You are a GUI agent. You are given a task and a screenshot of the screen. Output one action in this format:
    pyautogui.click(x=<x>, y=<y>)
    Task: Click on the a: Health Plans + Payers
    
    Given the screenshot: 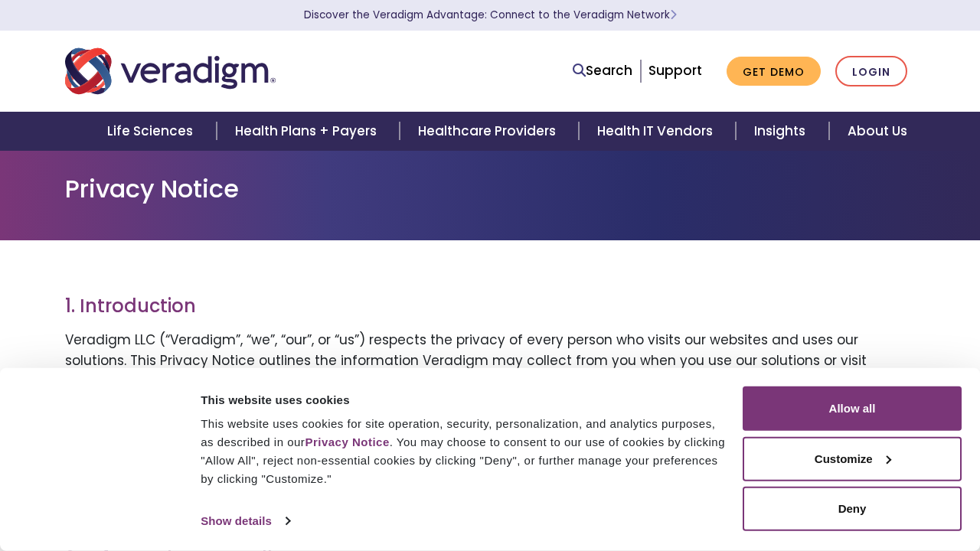 What is the action you would take?
    pyautogui.click(x=308, y=131)
    